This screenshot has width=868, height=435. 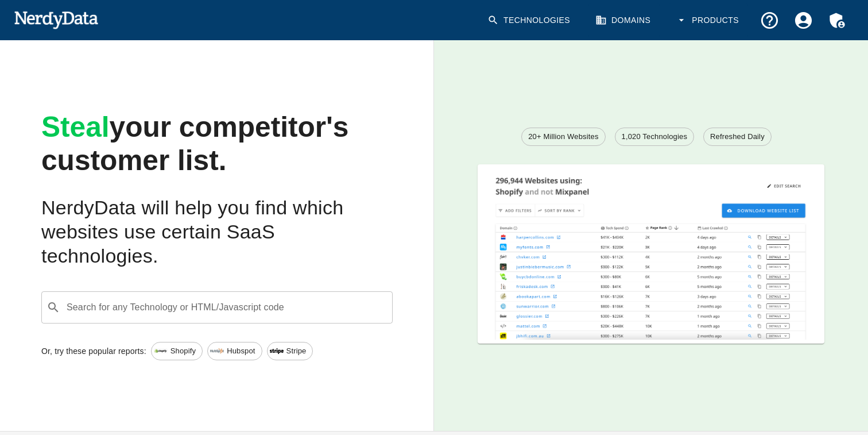 What do you see at coordinates (530, 20) in the screenshot?
I see `a: Technologies` at bounding box center [530, 20].